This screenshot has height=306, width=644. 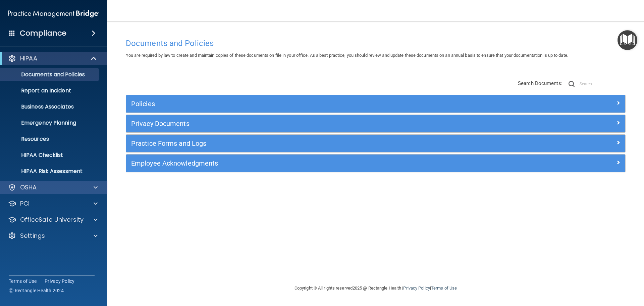 What do you see at coordinates (52, 203) in the screenshot?
I see `a: PCI` at bounding box center [52, 203].